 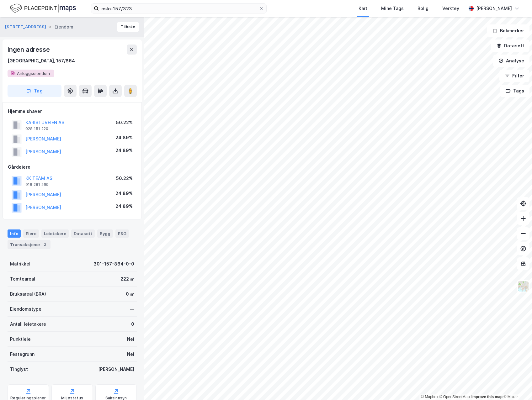 I want to click on div: Gårdeiere, so click(x=72, y=167).